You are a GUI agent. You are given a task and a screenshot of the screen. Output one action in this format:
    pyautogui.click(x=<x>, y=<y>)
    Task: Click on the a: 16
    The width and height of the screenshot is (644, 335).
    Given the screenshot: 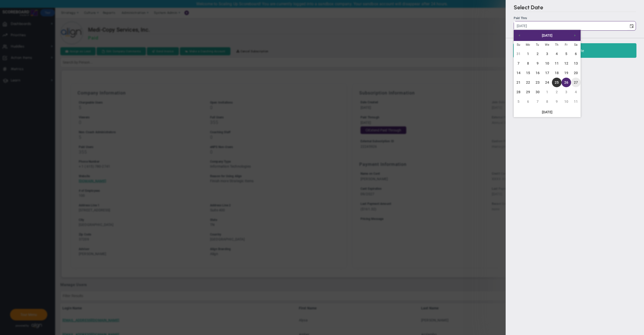 What is the action you would take?
    pyautogui.click(x=538, y=73)
    